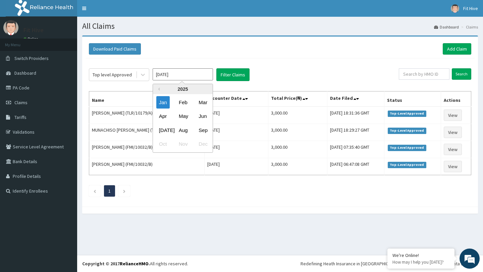 This screenshot has height=272, width=483. Describe the element at coordinates (163, 102) in the screenshot. I see `div: Choose January 2025` at that location.